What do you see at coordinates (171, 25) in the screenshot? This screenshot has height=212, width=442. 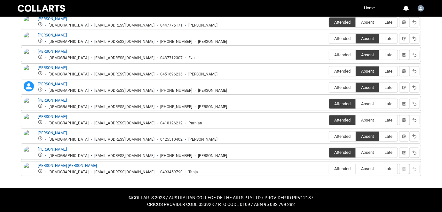 I see `div: 0447775171` at bounding box center [171, 25].